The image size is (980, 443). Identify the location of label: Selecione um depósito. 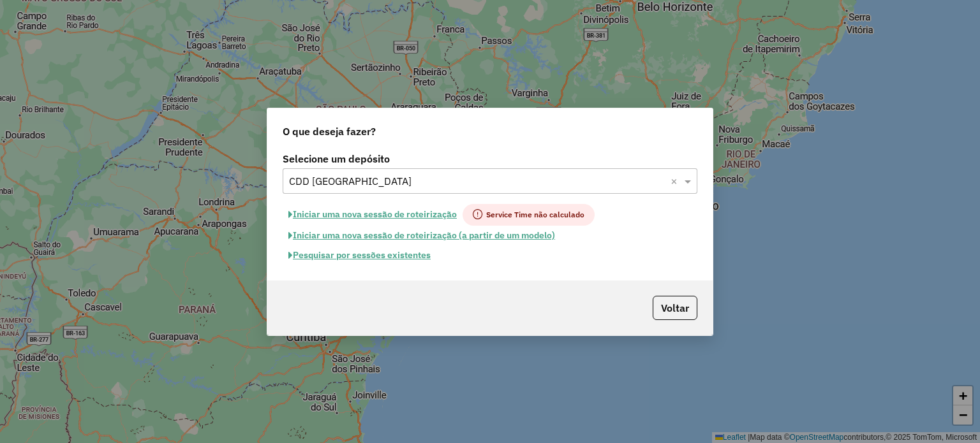
(490, 159).